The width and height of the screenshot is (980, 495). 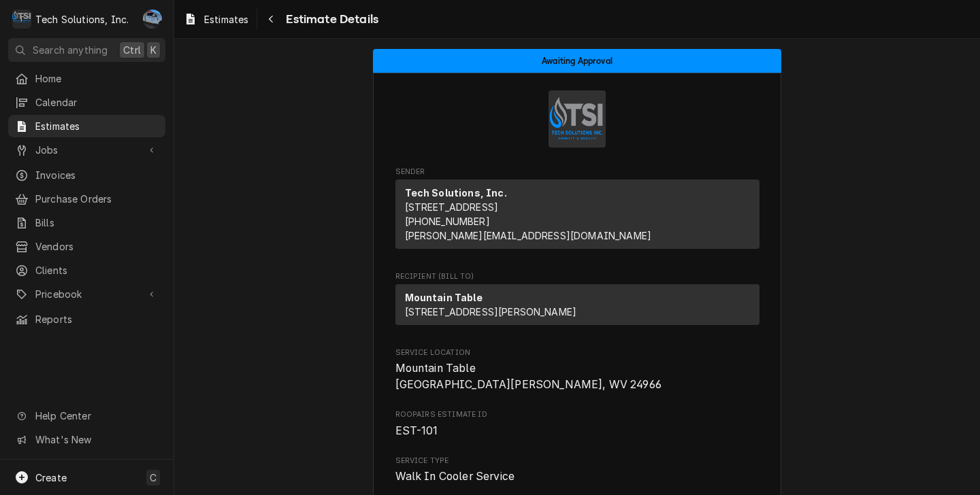 I want to click on div: Tech Solutions, Inc.'s Avatar, so click(x=22, y=19).